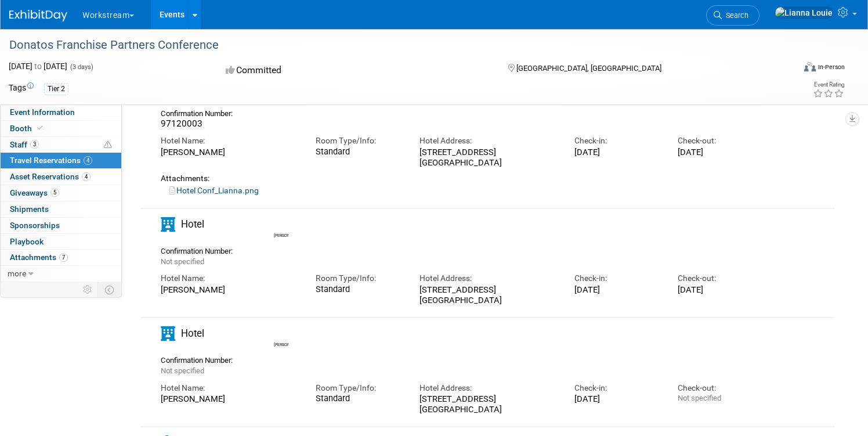  Describe the element at coordinates (61, 225) in the screenshot. I see `a: Sponsorships` at that location.